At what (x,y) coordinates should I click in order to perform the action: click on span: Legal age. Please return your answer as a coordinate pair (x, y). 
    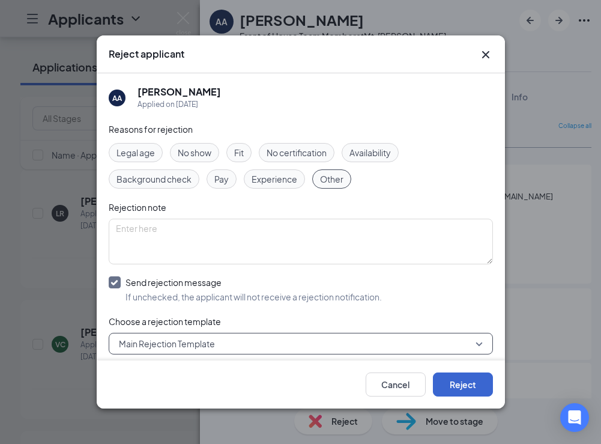
    Looking at the image, I should click on (136, 152).